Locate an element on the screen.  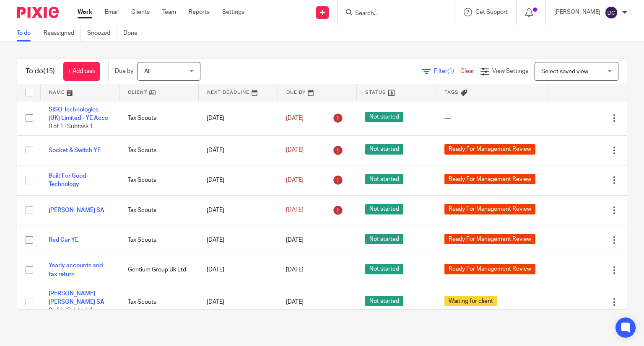
a: Clear is located at coordinates (467, 71).